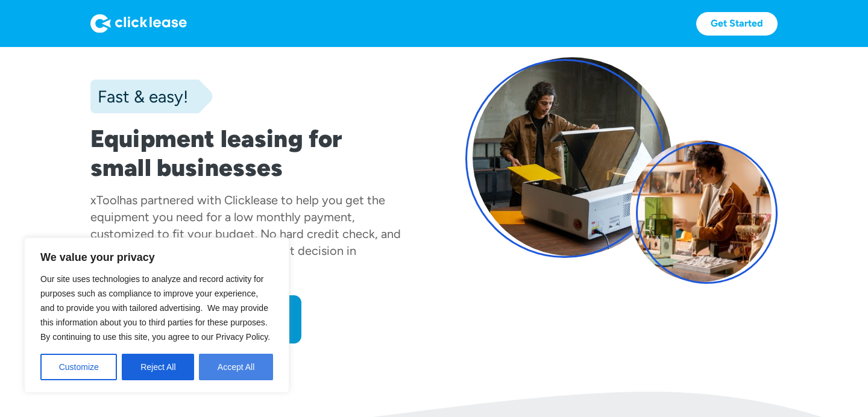 Image resolution: width=868 pixels, height=417 pixels. I want to click on h1: Equipment leasing for small businesses, so click(246, 153).